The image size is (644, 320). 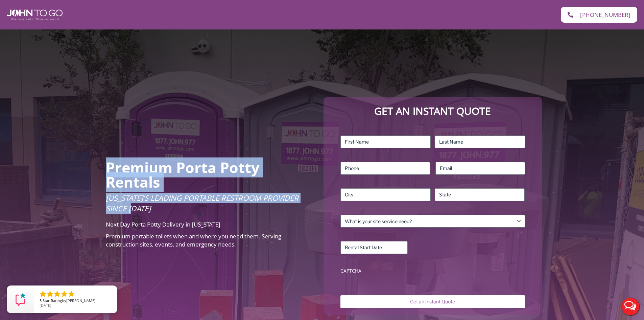 What do you see at coordinates (34, 15) in the screenshot?
I see `img: John To Go` at bounding box center [34, 15].